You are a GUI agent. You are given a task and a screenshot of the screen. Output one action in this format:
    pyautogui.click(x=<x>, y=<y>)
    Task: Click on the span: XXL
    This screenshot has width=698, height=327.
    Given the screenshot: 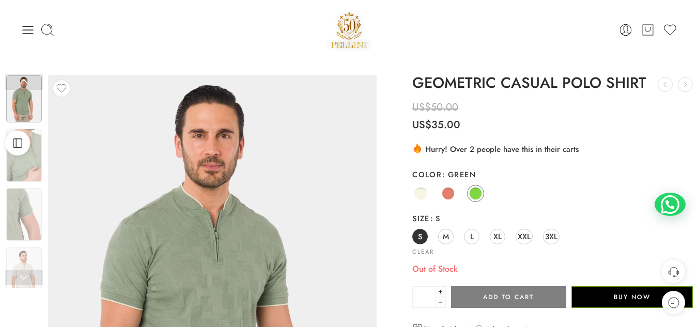 What is the action you would take?
    pyautogui.click(x=524, y=236)
    